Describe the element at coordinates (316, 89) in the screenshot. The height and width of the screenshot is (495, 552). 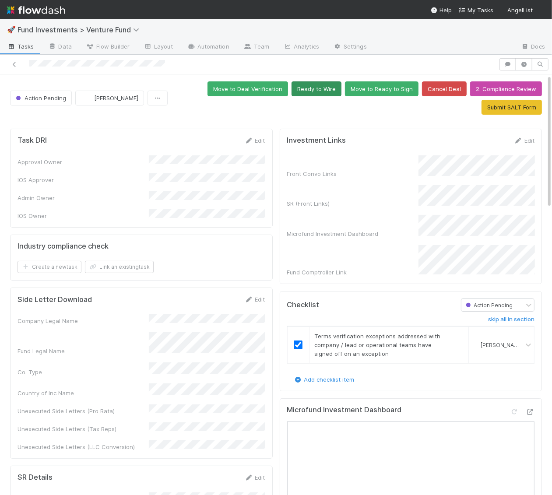
I see `button: Ready to Wire` at that location.